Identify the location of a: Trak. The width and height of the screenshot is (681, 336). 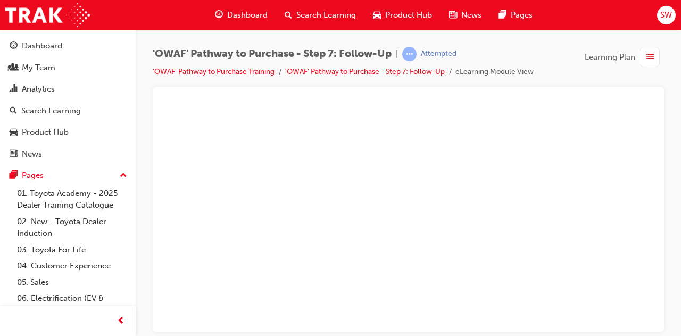
(47, 15).